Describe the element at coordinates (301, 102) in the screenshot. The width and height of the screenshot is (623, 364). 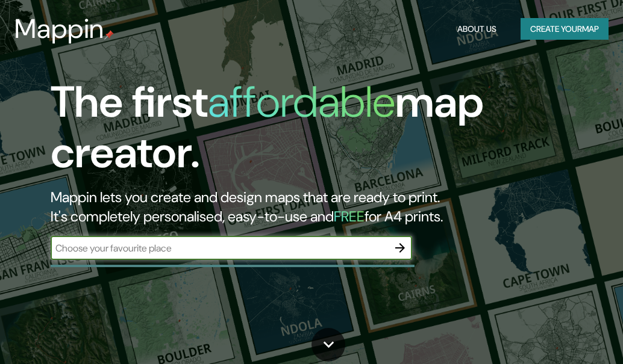
I see `h1: affordable` at that location.